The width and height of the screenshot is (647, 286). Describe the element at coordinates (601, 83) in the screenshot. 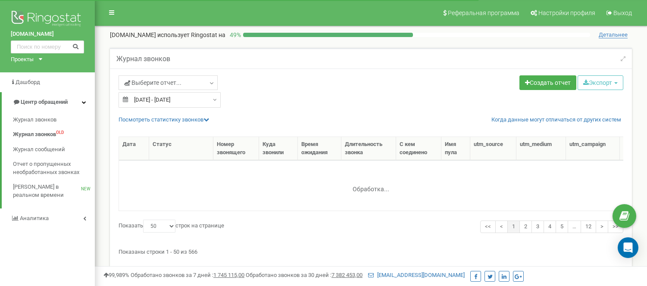

I see `button: Экспорт` at that location.